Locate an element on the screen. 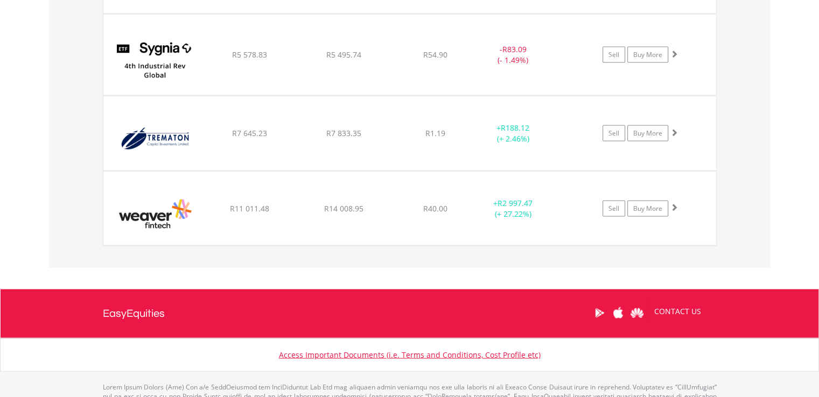  a: Huawei is located at coordinates (637, 313).